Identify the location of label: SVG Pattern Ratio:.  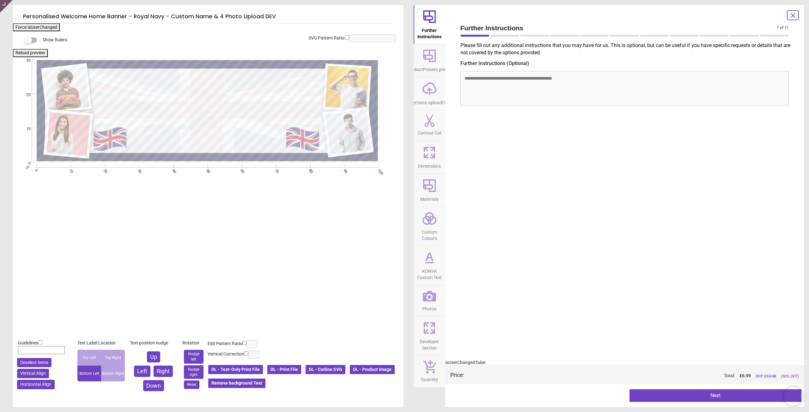
(327, 38).